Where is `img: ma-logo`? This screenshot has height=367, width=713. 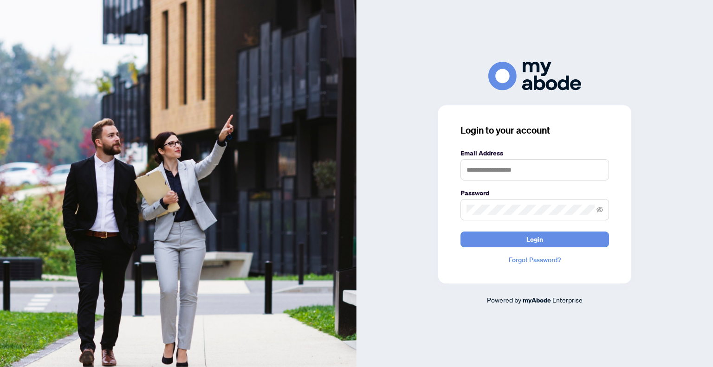
img: ma-logo is located at coordinates (535, 76).